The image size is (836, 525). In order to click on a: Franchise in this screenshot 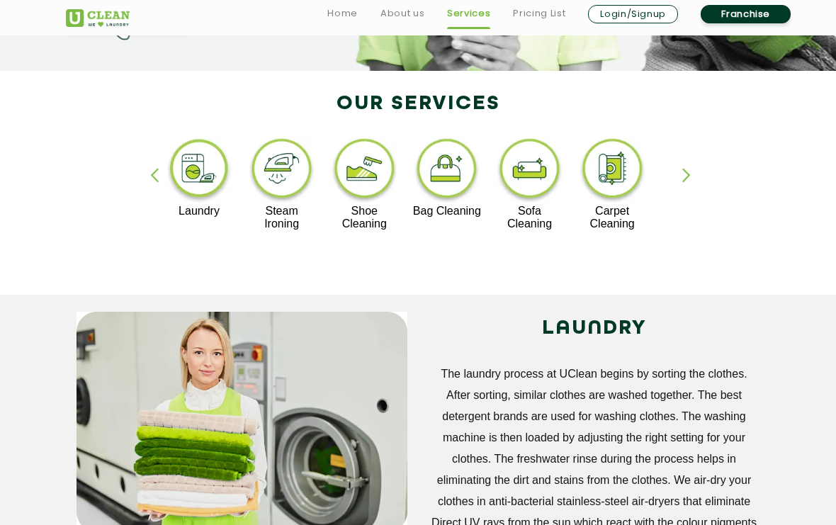, I will do `click(745, 14)`.